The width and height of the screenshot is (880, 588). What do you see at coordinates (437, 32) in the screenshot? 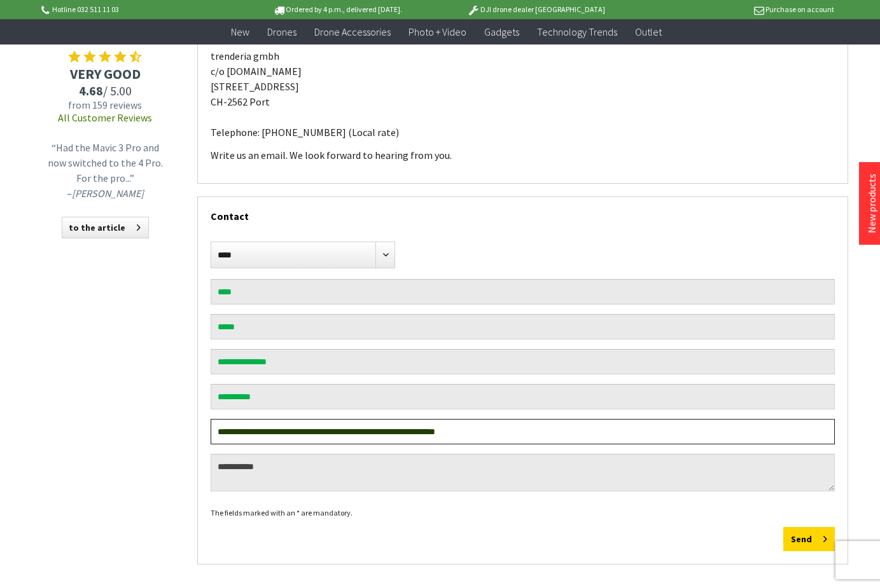
I see `span: Photo + Video` at bounding box center [437, 32].